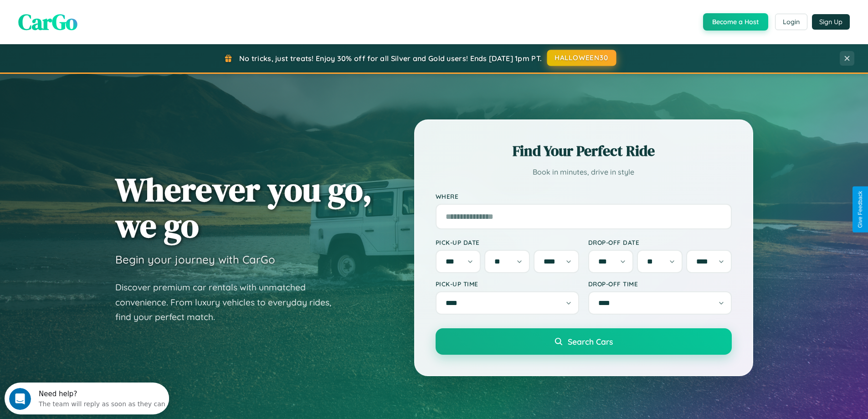 This screenshot has width=868, height=419. What do you see at coordinates (584, 172) in the screenshot?
I see `p: Book in minutes, drive in style` at bounding box center [584, 172].